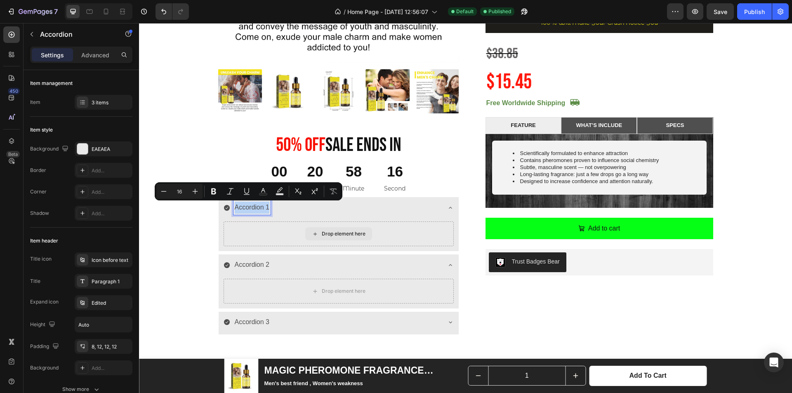 This screenshot has width=792, height=393. What do you see at coordinates (104, 325) in the screenshot?
I see `input: Auto` at bounding box center [104, 325].